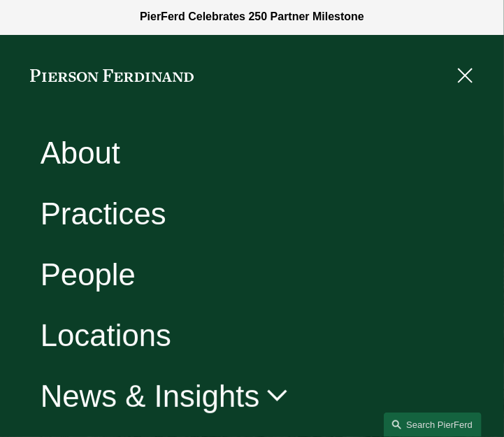 The image size is (504, 437). I want to click on a: People, so click(88, 274).